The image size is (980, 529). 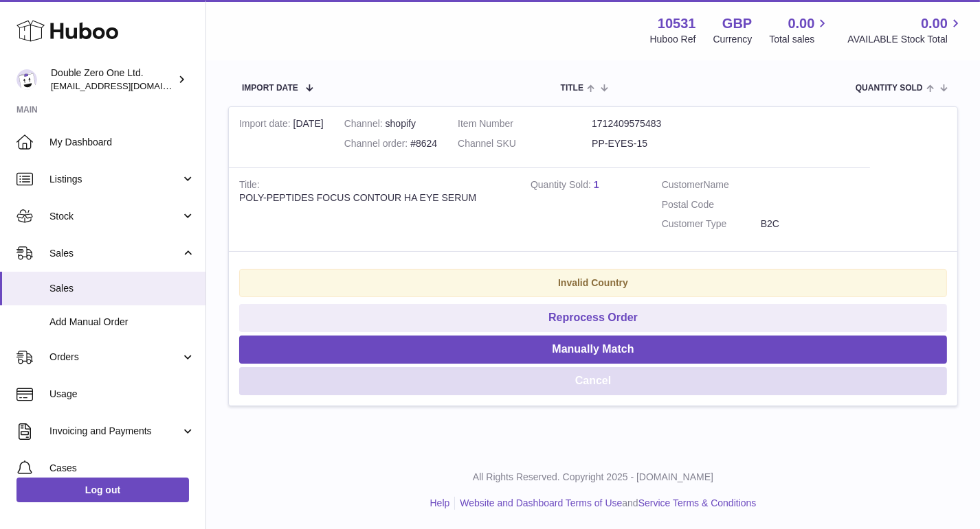 I want to click on dd: 1712409575483, so click(x=658, y=124).